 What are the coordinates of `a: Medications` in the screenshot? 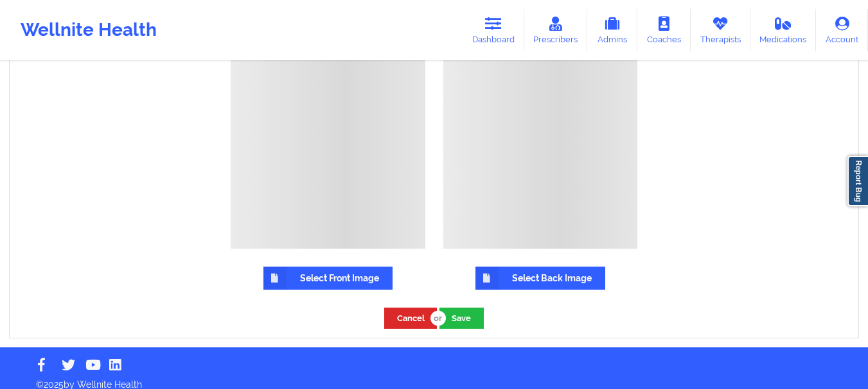 It's located at (783, 31).